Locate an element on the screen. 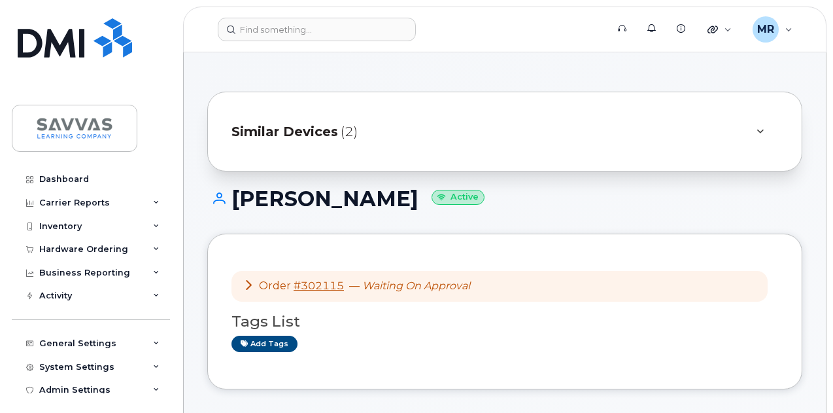 The width and height of the screenshot is (833, 413). a: Add tags is located at coordinates (264, 343).